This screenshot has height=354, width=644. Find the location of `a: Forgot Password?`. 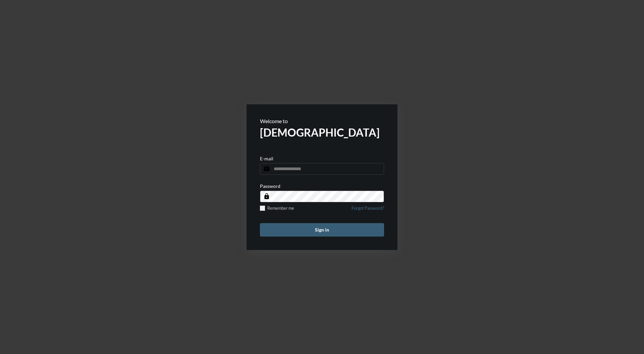

a: Forgot Password? is located at coordinates (368, 210).